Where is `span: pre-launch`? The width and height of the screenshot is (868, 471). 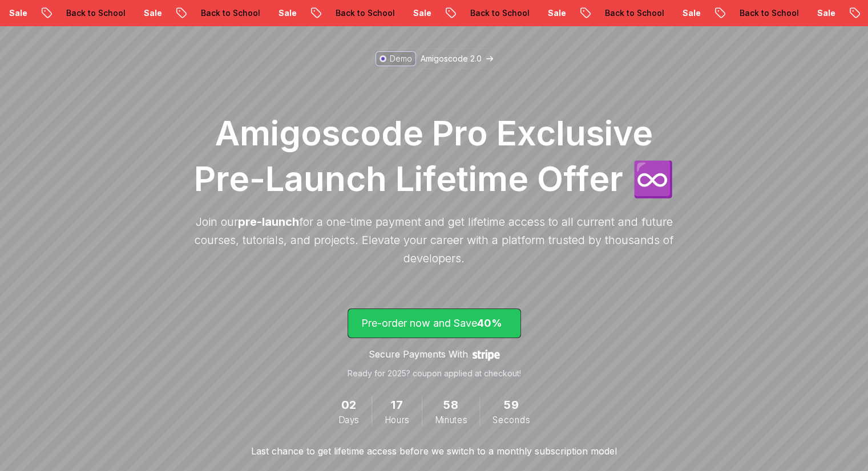 span: pre-launch is located at coordinates (268, 222).